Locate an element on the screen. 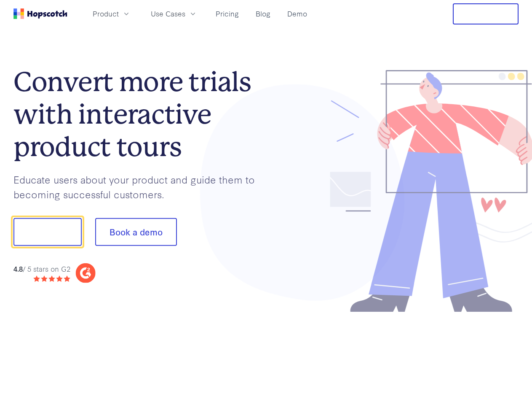 The width and height of the screenshot is (532, 405). button: Product is located at coordinates (112, 14).